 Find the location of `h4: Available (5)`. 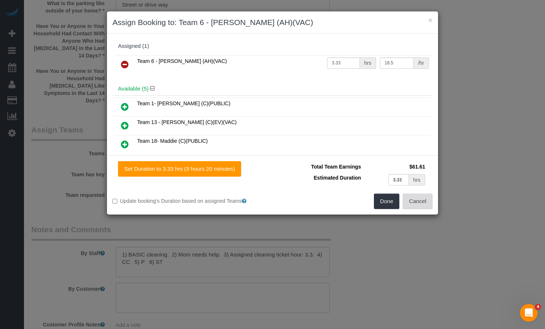

h4: Available (5) is located at coordinates (272, 89).